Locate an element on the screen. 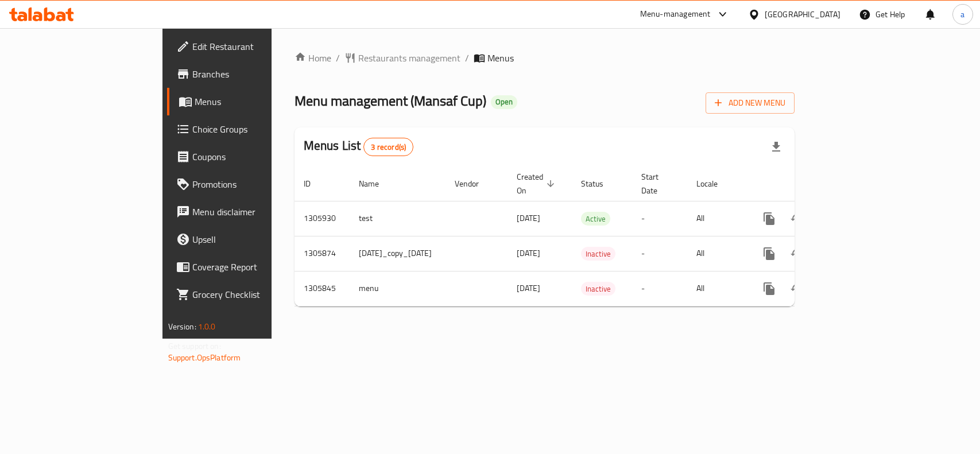  div: Total records count is located at coordinates (388, 147).